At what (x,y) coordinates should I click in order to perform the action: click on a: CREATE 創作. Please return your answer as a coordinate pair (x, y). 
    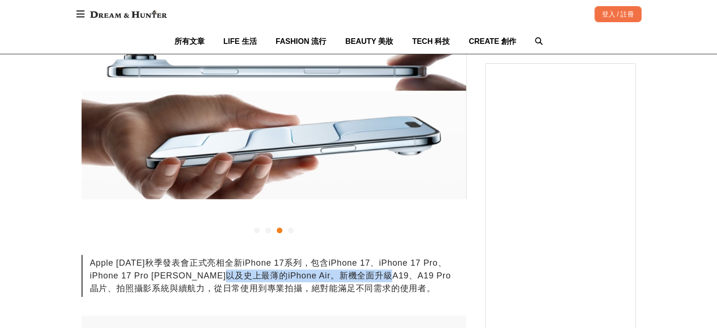
    Looking at the image, I should click on (492, 41).